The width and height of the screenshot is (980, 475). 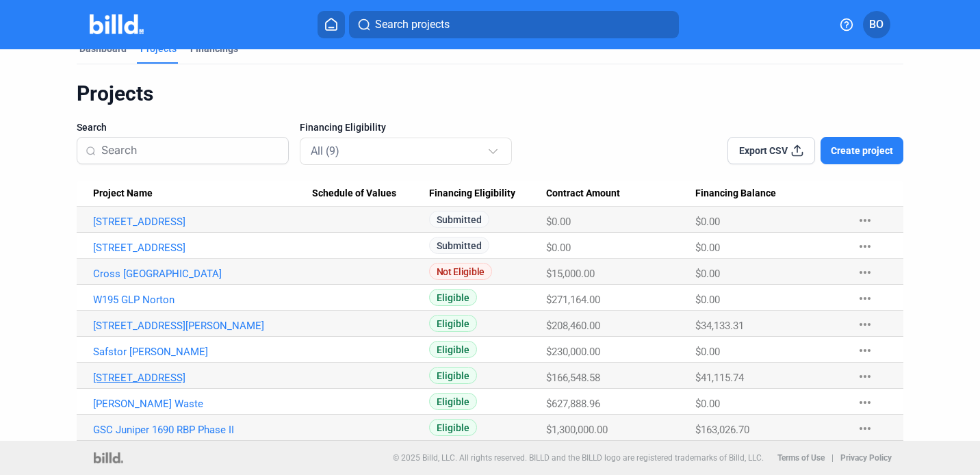 I want to click on button: Search projects, so click(x=514, y=25).